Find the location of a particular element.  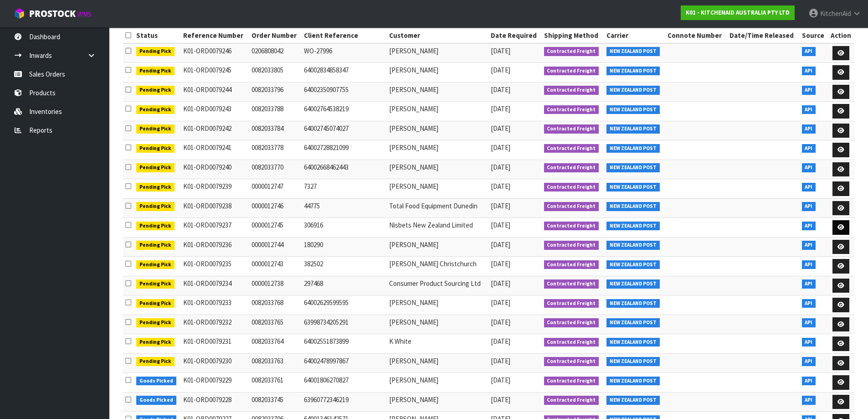

td: WO-27996 is located at coordinates (345, 53).